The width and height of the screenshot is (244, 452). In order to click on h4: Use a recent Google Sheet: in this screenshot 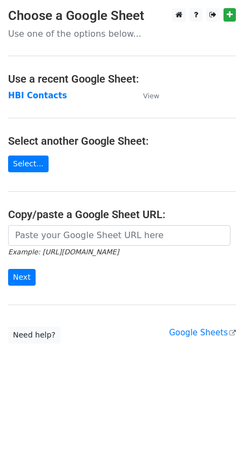, I will do `click(122, 79)`.